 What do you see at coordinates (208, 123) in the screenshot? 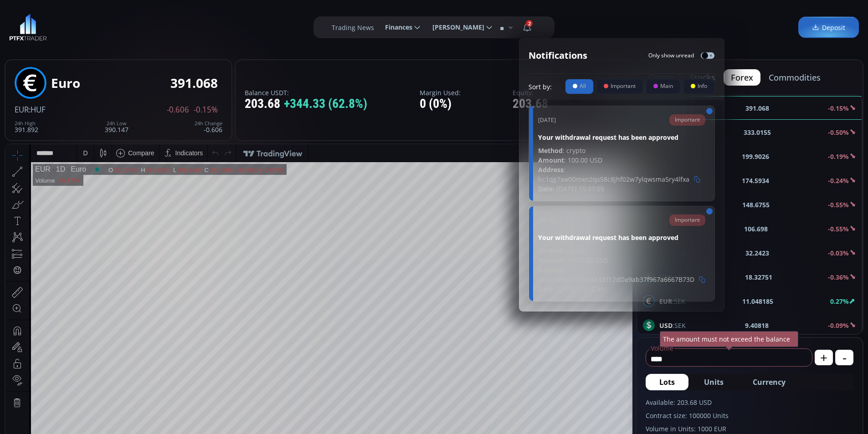
I see `div: 24h Change` at bounding box center [208, 123].